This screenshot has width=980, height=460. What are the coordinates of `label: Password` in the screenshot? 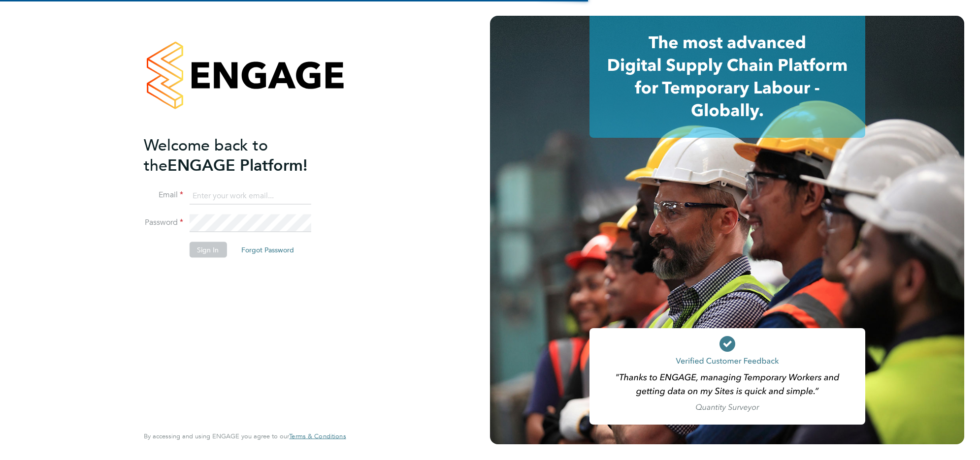 It's located at (164, 222).